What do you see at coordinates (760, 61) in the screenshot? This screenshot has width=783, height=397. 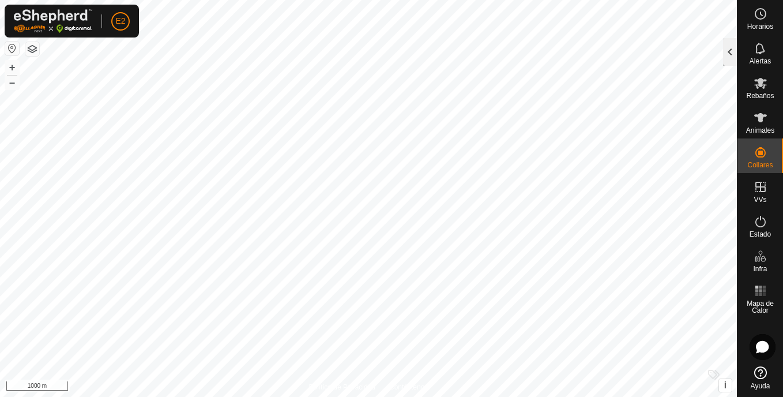 I see `span: Alertas` at bounding box center [760, 61].